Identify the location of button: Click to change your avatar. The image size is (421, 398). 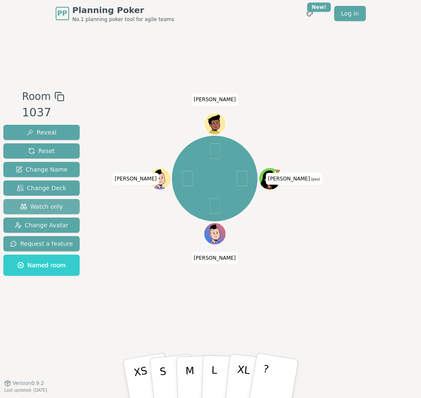
(270, 178).